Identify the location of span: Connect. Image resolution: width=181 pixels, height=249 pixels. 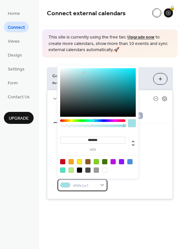
(16, 27).